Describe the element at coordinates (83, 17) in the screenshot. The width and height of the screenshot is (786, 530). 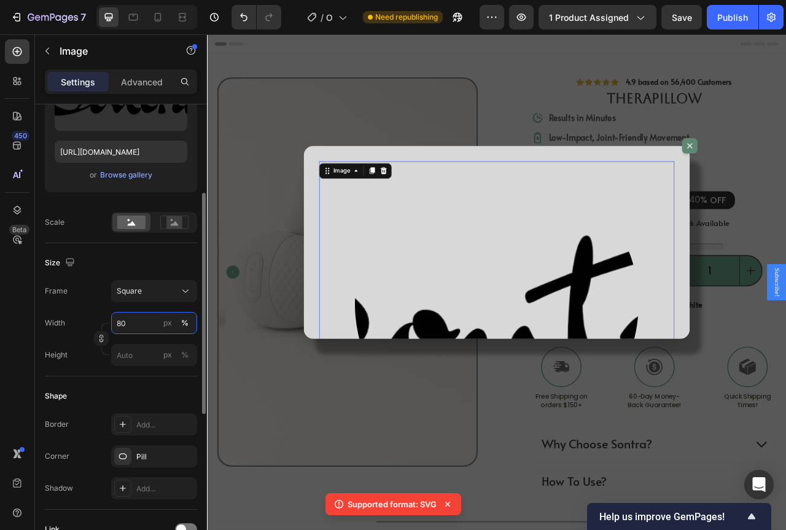
I see `p: 7` at that location.